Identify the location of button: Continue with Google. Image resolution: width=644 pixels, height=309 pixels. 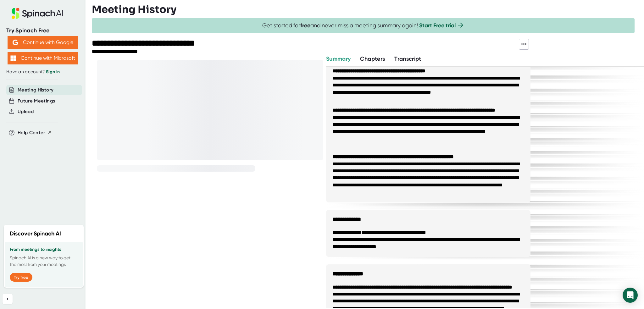
(43, 43).